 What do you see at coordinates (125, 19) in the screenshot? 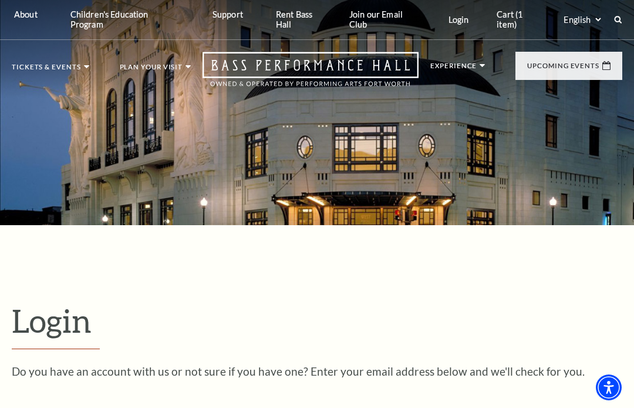
I see `p: Children's Education Program` at bounding box center [125, 19].